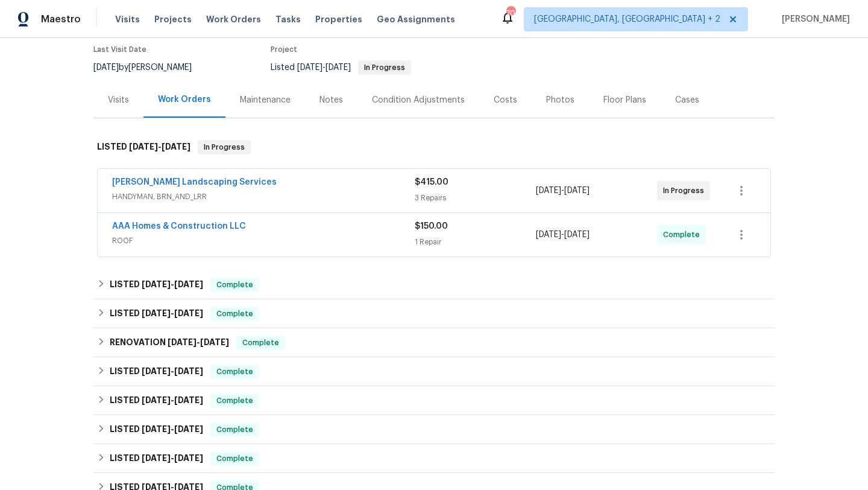  What do you see at coordinates (265, 100) in the screenshot?
I see `div: Maintenance` at bounding box center [265, 100].